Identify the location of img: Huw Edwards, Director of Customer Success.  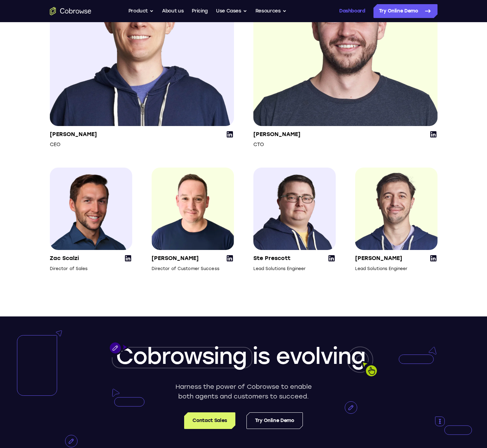
(193, 208).